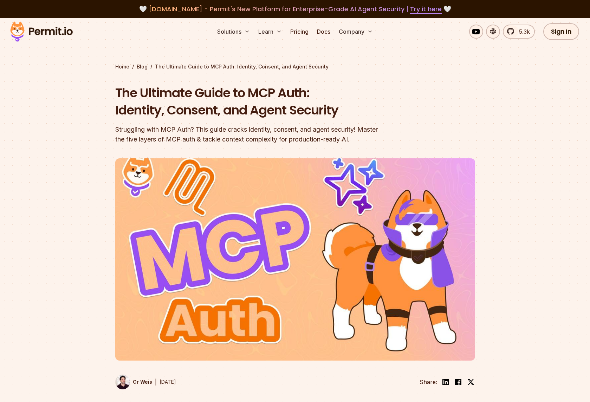 This screenshot has width=590, height=402. What do you see at coordinates (446, 382) in the screenshot?
I see `button: linkedin` at bounding box center [446, 382].